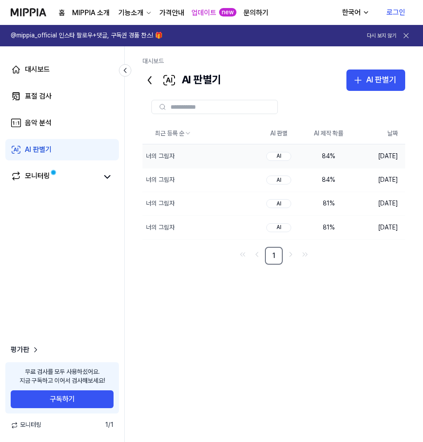 The image size is (423, 442). What do you see at coordinates (379, 134) in the screenshot?
I see `th: 날짜` at bounding box center [379, 134].